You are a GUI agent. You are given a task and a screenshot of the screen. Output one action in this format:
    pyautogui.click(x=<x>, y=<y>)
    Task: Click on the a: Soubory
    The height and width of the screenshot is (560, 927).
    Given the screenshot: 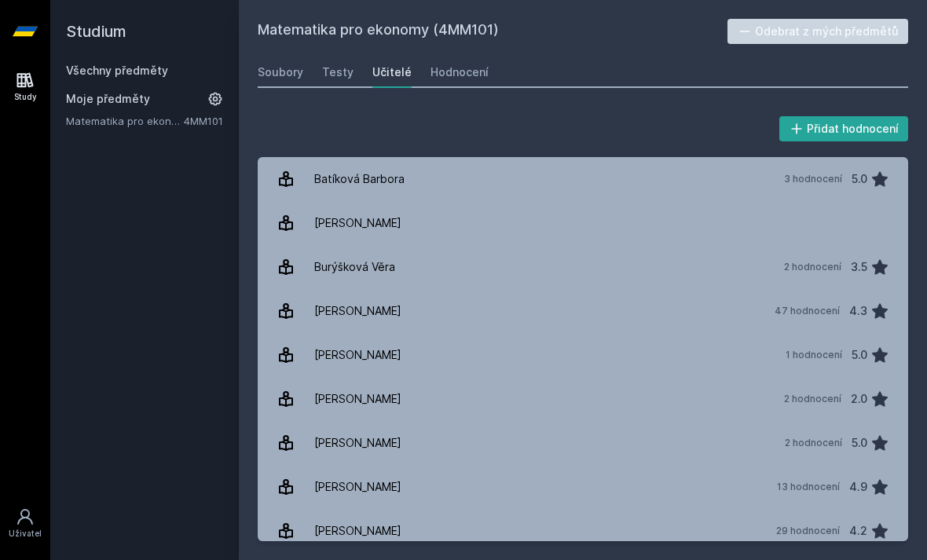 What is the action you would take?
    pyautogui.click(x=280, y=72)
    